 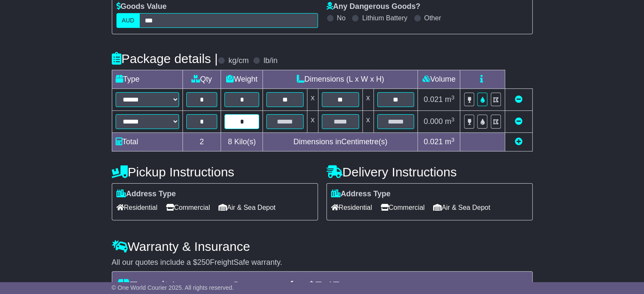 What do you see at coordinates (340, 80) in the screenshot?
I see `td: Dimensions (L x W x H)` at bounding box center [340, 80].